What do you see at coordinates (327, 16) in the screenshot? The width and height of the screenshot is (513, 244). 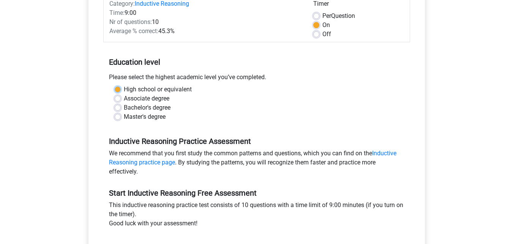 I see `span: Per` at bounding box center [327, 16].